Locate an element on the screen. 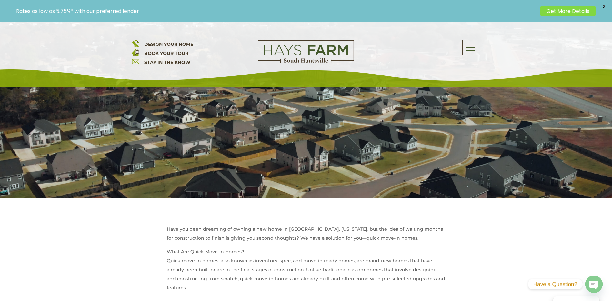 This screenshot has width=612, height=301. img: Logo is located at coordinates (306, 51).